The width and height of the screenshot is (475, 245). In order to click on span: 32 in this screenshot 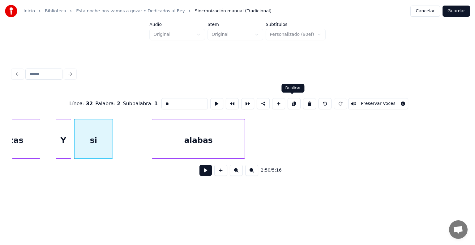, I will do `click(89, 104)`.